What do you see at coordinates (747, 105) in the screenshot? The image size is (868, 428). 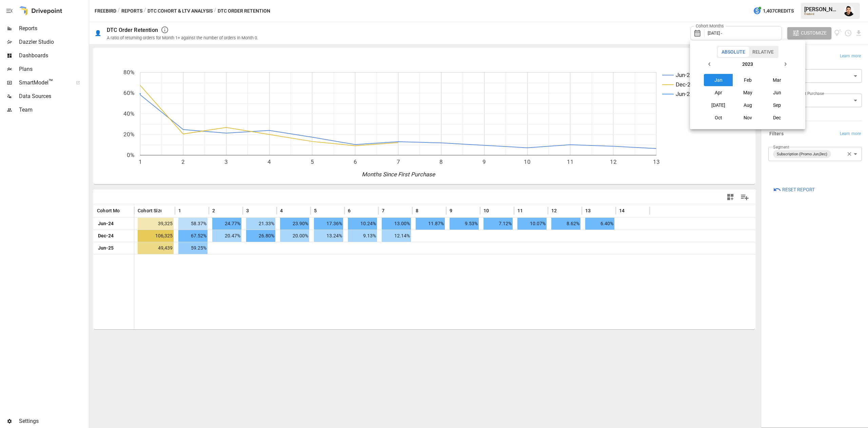 I see `button: Aug` at bounding box center [747, 105].